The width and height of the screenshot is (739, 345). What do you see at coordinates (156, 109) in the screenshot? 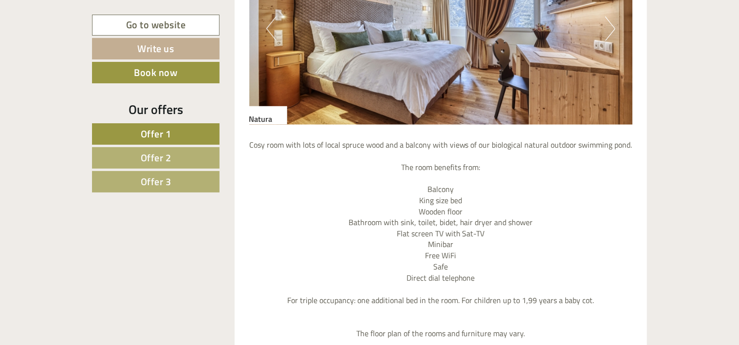
I see `div: Our offers` at bounding box center [156, 109].